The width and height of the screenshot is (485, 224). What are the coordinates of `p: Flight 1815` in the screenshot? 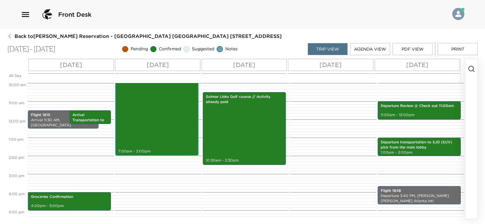 It's located at (63, 115).